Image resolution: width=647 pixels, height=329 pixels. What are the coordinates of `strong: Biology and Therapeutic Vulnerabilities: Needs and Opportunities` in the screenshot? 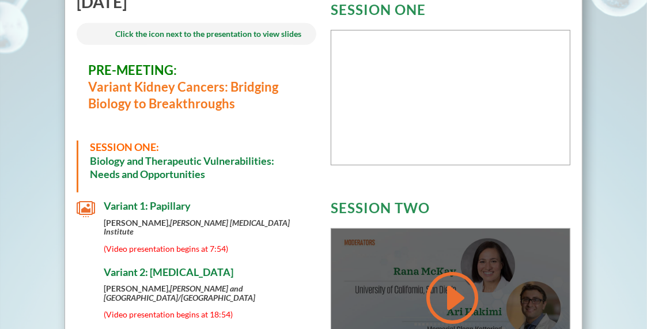 It's located at (182, 167).